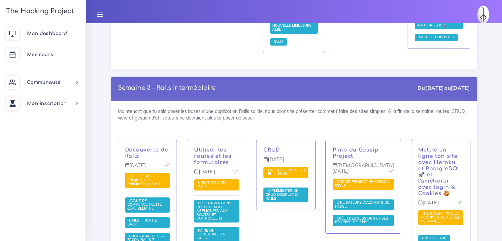  Describe the element at coordinates (356, 153) in the screenshot. I see `a: Pimp du Gossip Project` at that location.